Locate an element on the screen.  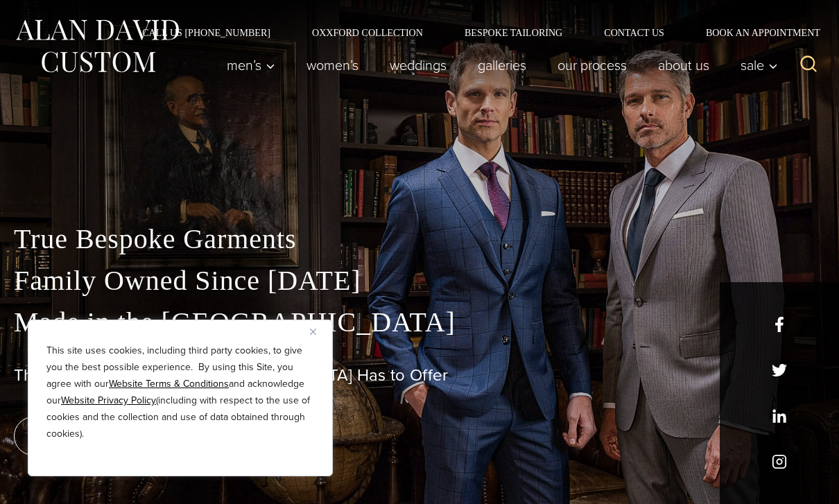
img: Close is located at coordinates (312, 331).